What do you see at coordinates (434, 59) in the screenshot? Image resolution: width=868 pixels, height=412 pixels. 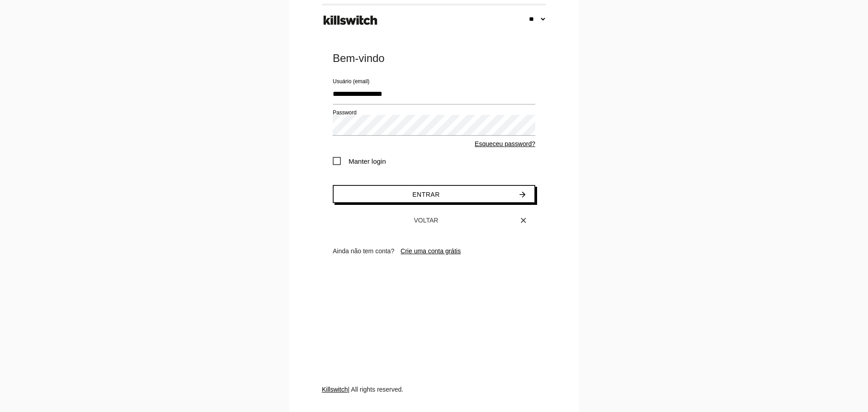 I see `div: Bem-vindo` at bounding box center [434, 59].